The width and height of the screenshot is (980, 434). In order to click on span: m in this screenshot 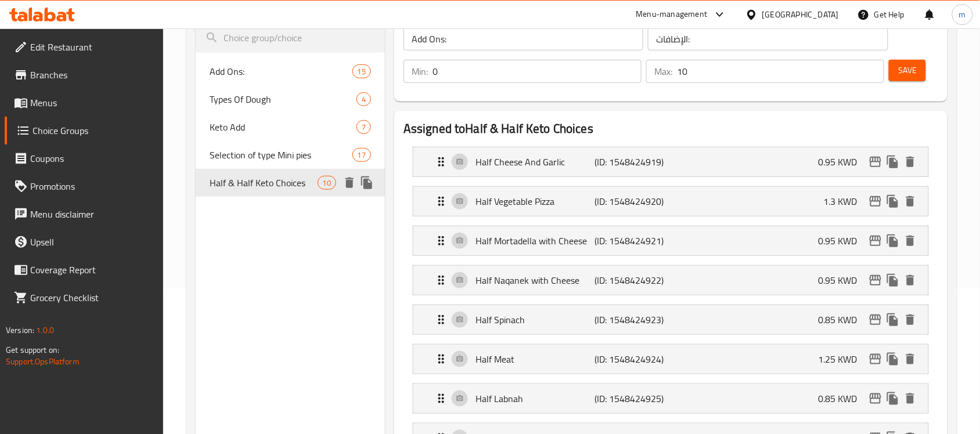, I will do `click(962, 14)`.